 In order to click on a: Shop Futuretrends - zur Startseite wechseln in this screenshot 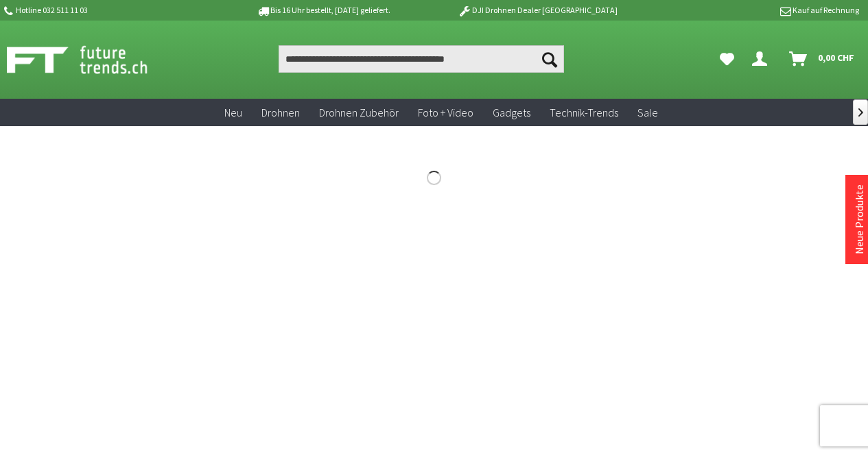, I will do `click(92, 60)`.